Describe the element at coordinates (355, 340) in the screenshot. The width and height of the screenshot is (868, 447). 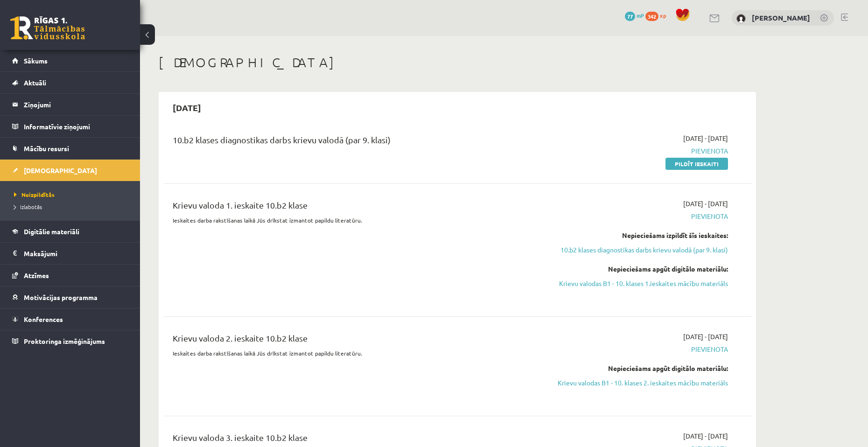
I see `div: Krievu valoda 2. ieskaite 10.b2 klase` at that location.